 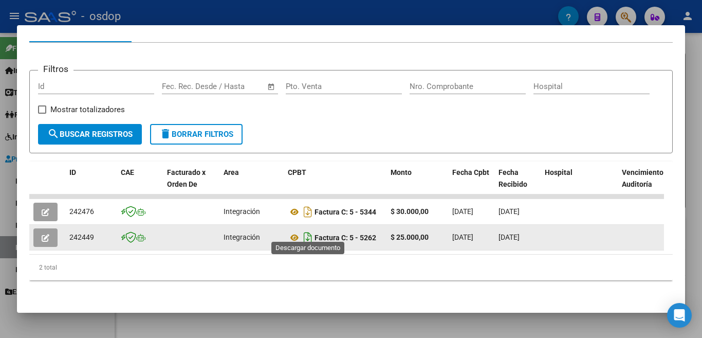 What do you see at coordinates (335, 184) in the screenshot?
I see `datatable-header-cell: CPBT` at bounding box center [335, 184].